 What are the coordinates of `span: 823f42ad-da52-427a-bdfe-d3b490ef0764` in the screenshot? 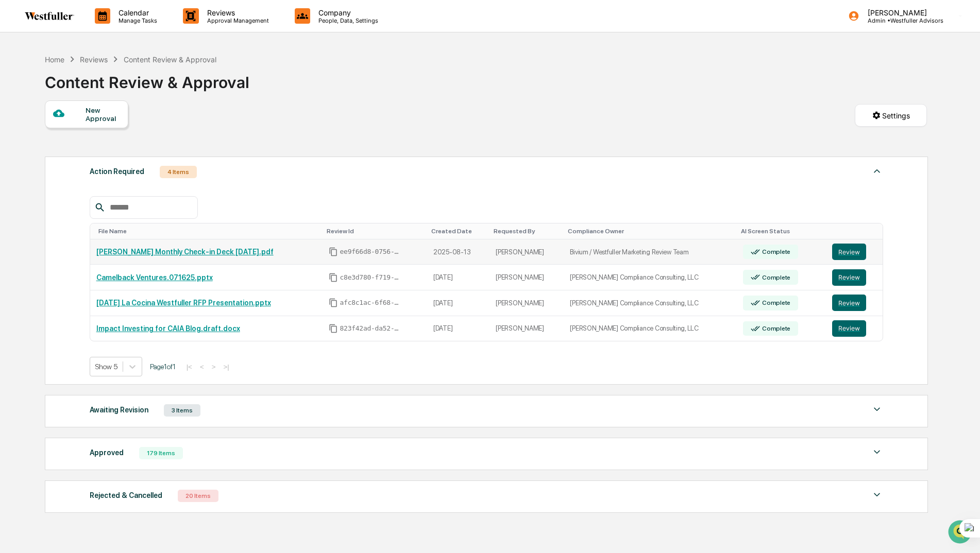 It's located at (371, 328).